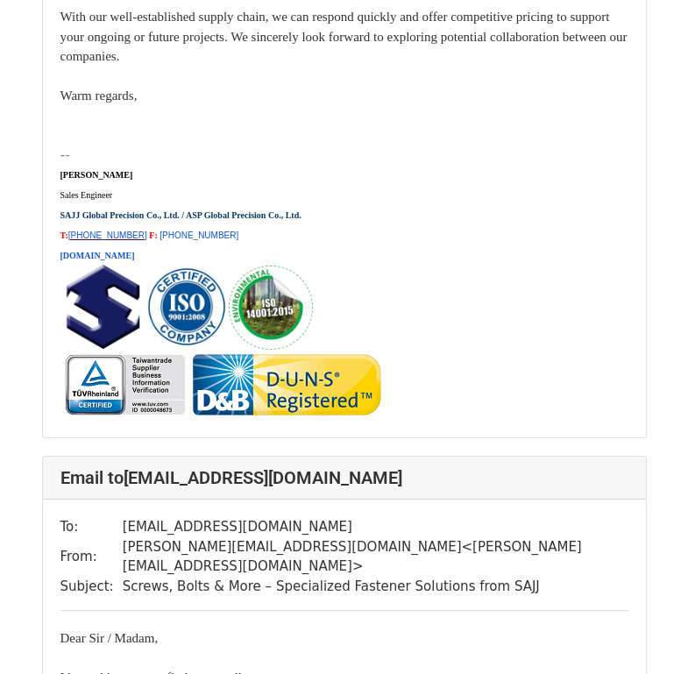 The image size is (688, 674). What do you see at coordinates (64, 235) in the screenshot?
I see `span: T:` at bounding box center [64, 235].